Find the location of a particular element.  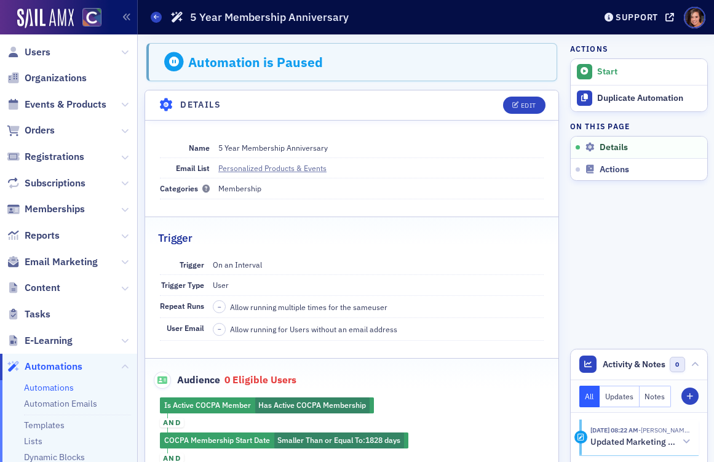

a: Memberships is located at coordinates (46, 209).